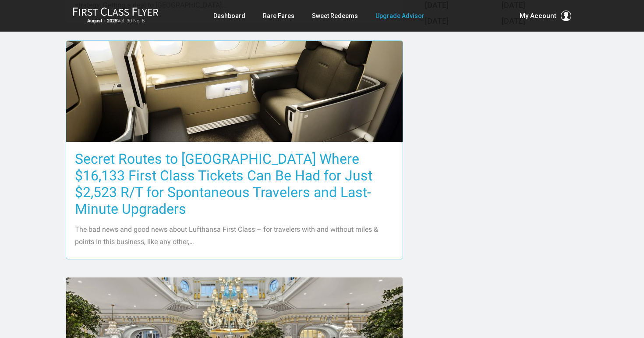 This screenshot has width=644, height=338. I want to click on a: Rare Fares, so click(278, 15).